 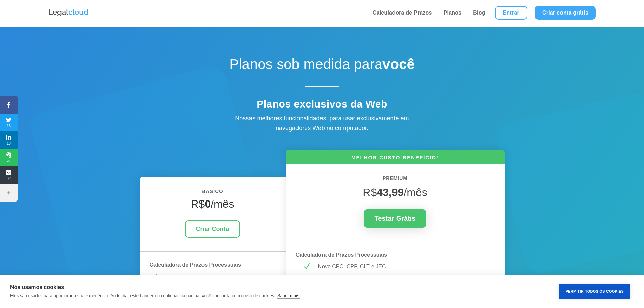 What do you see at coordinates (69, 13) in the screenshot?
I see `img: Logo da Legalcloud` at bounding box center [69, 13].